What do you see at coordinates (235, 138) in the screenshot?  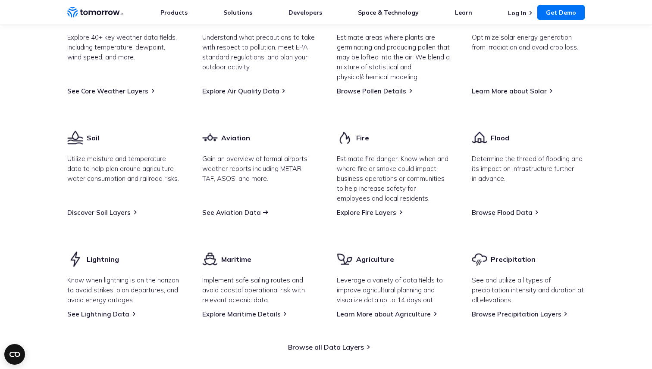 I see `h3: Aviation` at bounding box center [235, 138].